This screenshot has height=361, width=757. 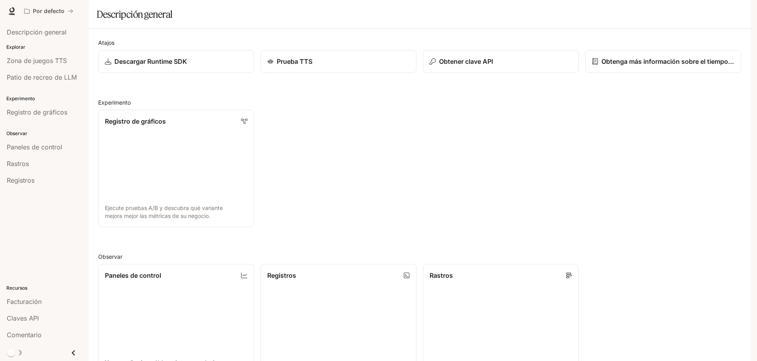 I want to click on font: Obtener clave API, so click(x=466, y=61).